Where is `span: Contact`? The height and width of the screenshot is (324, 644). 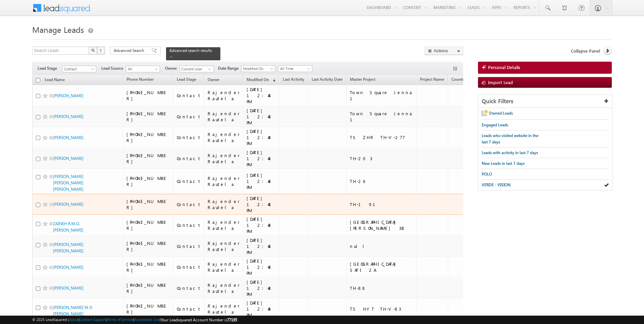
span: Contact is located at coordinates (78, 69).